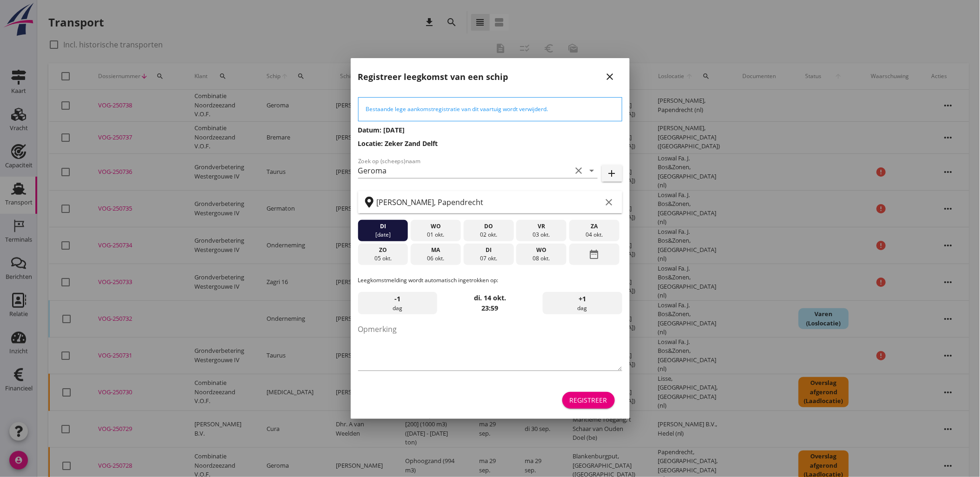 This screenshot has height=477, width=980. I want to click on input: Zoek op (scheeps)naam, so click(465, 171).